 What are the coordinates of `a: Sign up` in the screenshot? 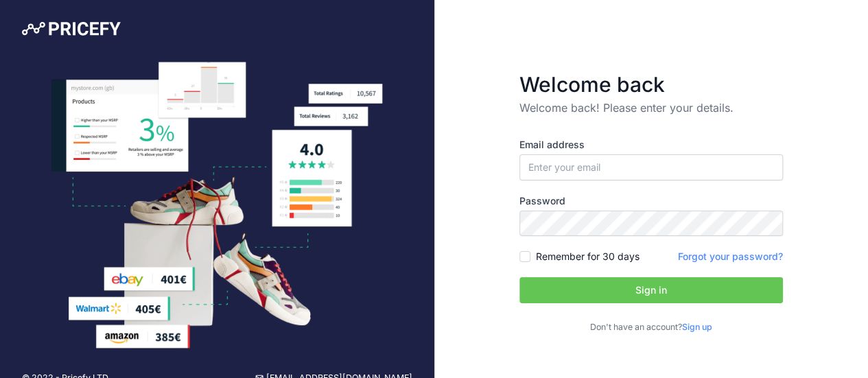 It's located at (697, 327).